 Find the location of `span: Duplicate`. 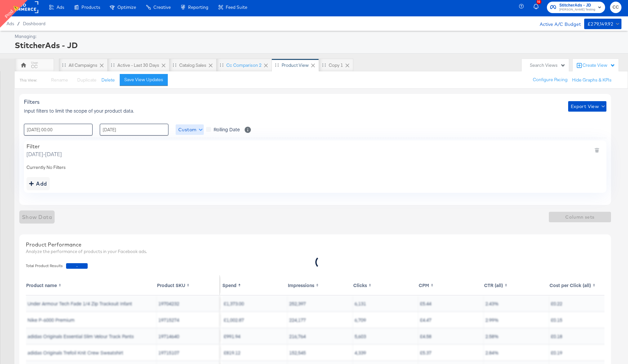

span: Duplicate is located at coordinates (87, 80).